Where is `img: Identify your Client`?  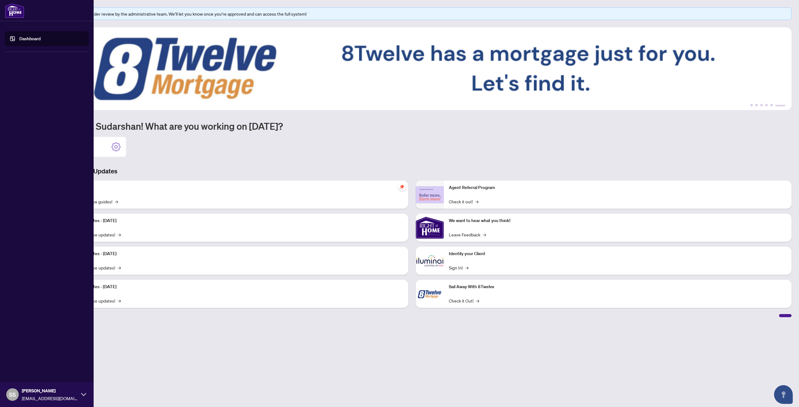 img: Identify your Client is located at coordinates (430, 261).